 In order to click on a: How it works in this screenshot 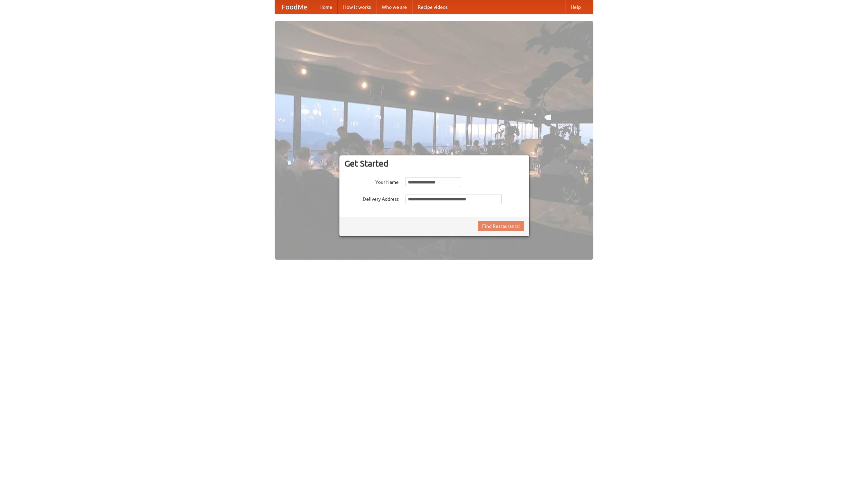, I will do `click(357, 7)`.